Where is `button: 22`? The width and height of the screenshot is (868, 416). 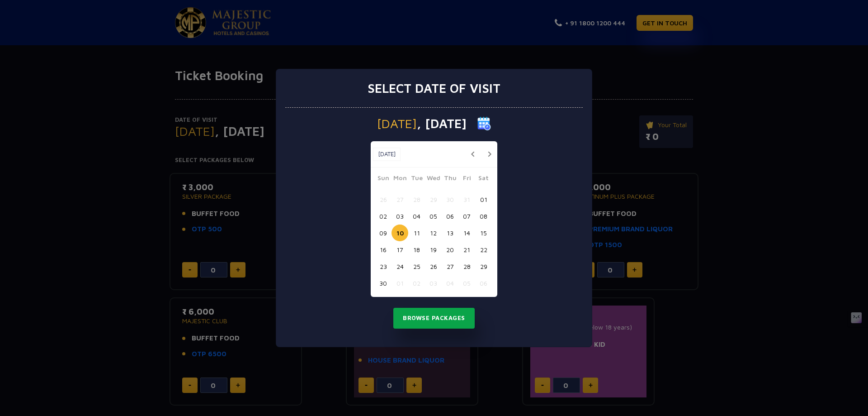
button: 22 is located at coordinates (483, 249).